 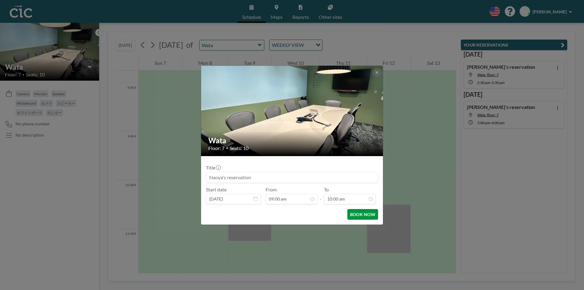 I want to click on label: From, so click(x=271, y=189).